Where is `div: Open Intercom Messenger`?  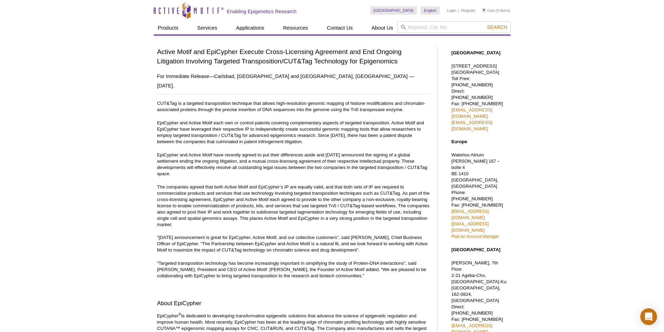 div: Open Intercom Messenger is located at coordinates (648, 317).